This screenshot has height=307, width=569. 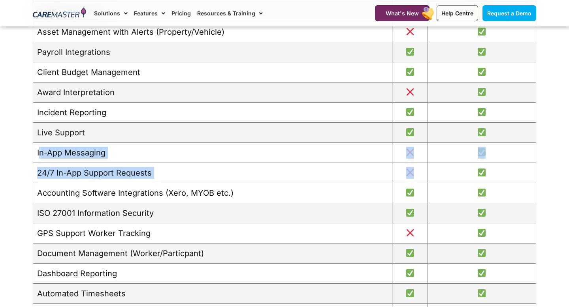 I want to click on td: ISO 27001 Information Security, so click(x=213, y=213).